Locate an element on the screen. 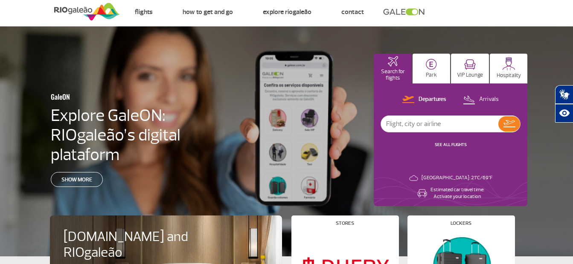 This screenshot has width=573, height=264. button: VIP Lounge is located at coordinates (470, 69).